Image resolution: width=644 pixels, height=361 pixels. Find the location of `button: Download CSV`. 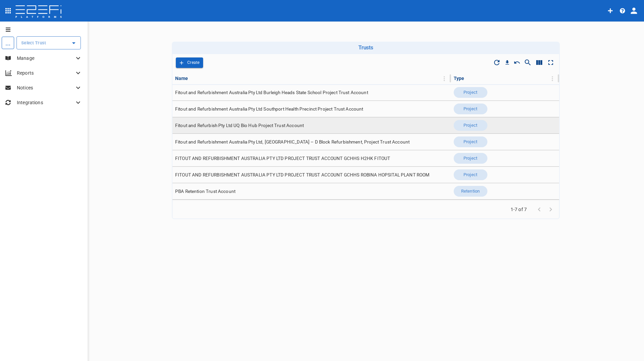

button: Download CSV is located at coordinates (507, 63).